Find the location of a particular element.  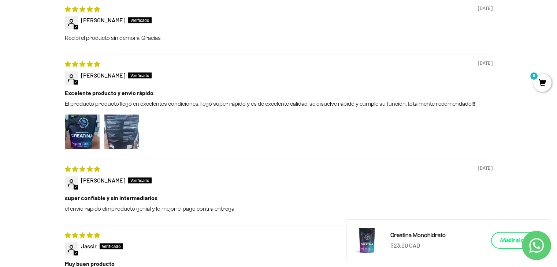

a: 0 is located at coordinates (542, 84).